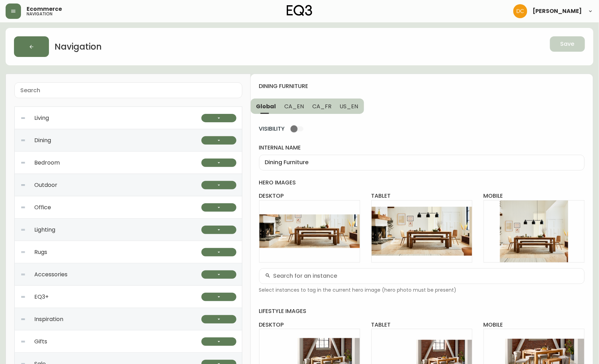  What do you see at coordinates (422, 290) in the screenshot?
I see `span: Select instances to tag in the current hero image (hero photo must be present)` at bounding box center [422, 290].